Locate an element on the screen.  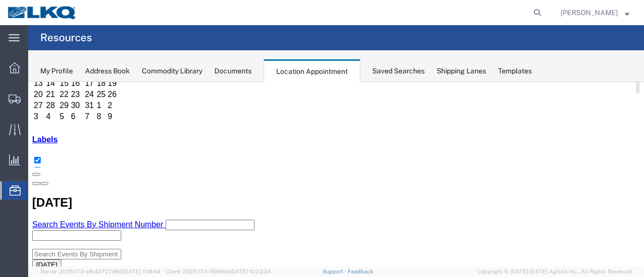
div: Saved Searches is located at coordinates (398, 71).